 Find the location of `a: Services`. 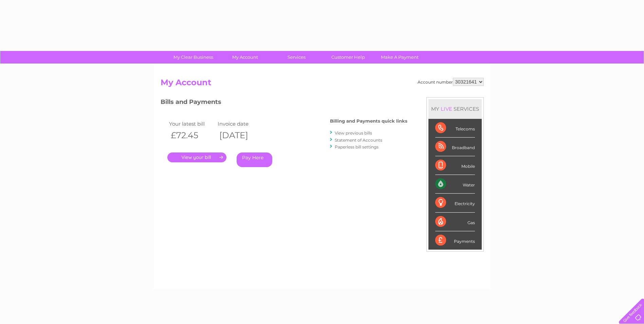

a: Services is located at coordinates (296, 57).